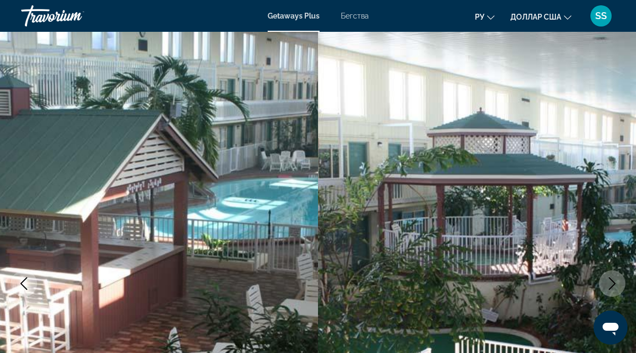  What do you see at coordinates (294, 16) in the screenshot?
I see `a: Getaways Plus` at bounding box center [294, 16].